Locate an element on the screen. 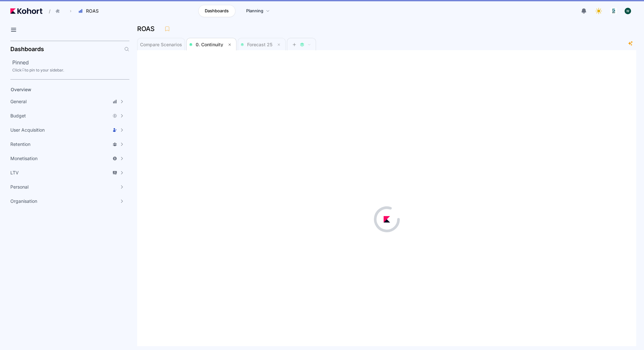 The image size is (644, 350). span: Overview is located at coordinates (21, 90).